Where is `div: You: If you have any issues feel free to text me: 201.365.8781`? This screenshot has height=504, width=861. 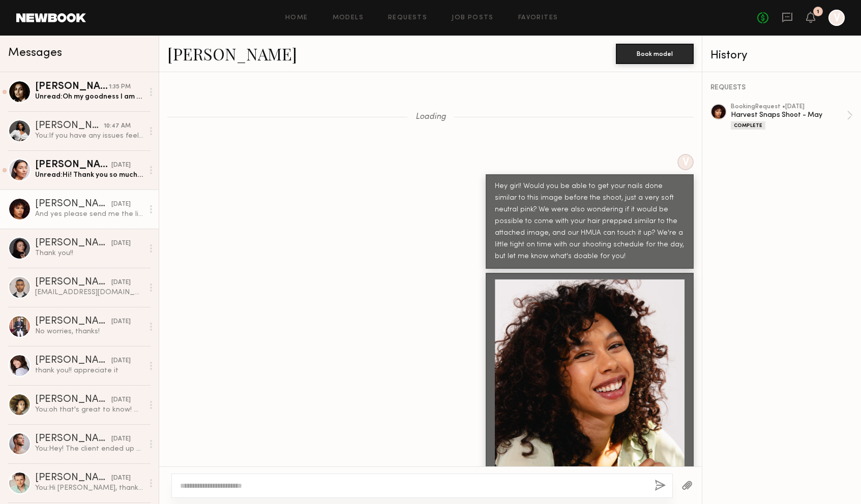
div: You: If you have any issues feel free to text me: 201.365.8781 is located at coordinates (89, 136).